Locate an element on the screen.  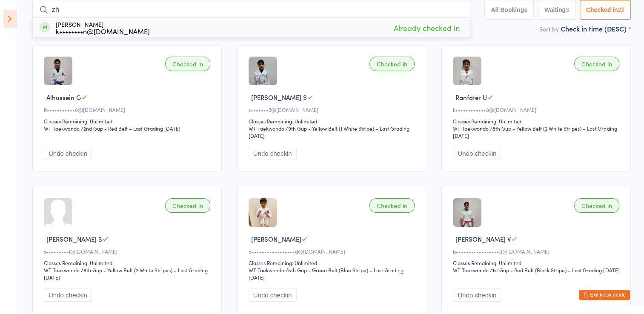
div: 3 is located at coordinates (568, 10).